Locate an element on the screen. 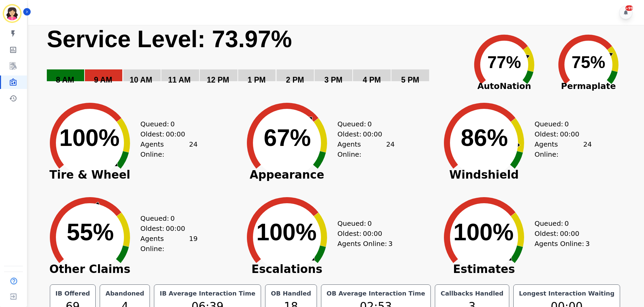  span: Permaplate is located at coordinates (588, 86).